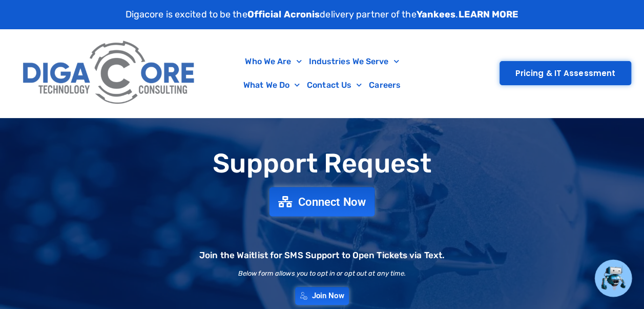  Describe the element at coordinates (323, 201) in the screenshot. I see `a: Connect Now` at that location.